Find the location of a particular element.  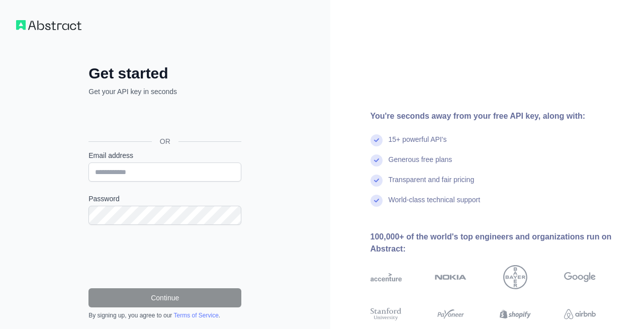

label: Email address is located at coordinates (165, 156).